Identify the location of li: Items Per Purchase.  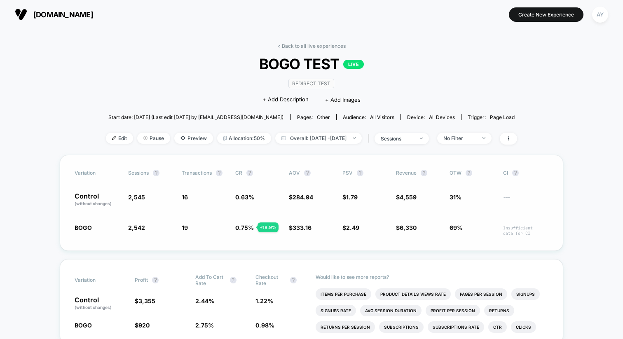
(343, 294).